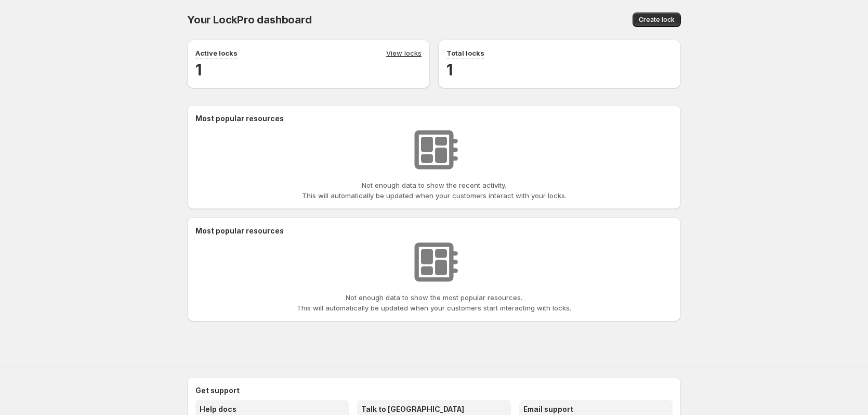  What do you see at coordinates (434, 190) in the screenshot?
I see `p: Not enough data to show the recent activity. This will automatically be updated when your custome...` at bounding box center [434, 190].